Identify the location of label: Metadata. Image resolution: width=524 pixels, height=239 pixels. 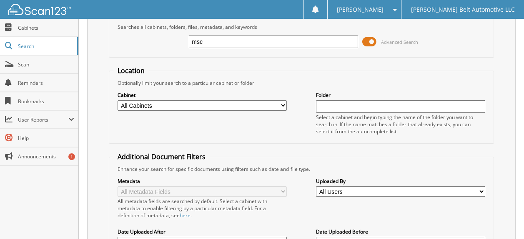
(202, 181).